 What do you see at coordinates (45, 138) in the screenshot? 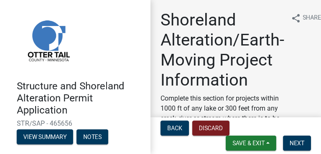
I see `wm-modal-confirm: Summary` at bounding box center [45, 138].